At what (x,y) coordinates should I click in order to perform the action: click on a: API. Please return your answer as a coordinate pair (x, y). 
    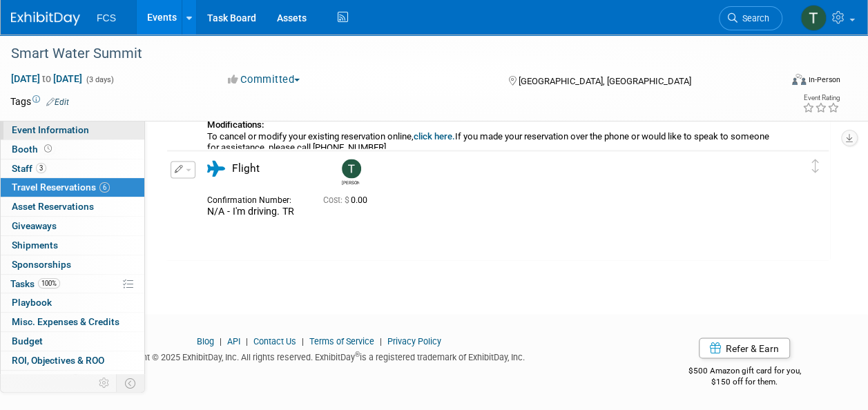
    Looking at the image, I should click on (234, 341).